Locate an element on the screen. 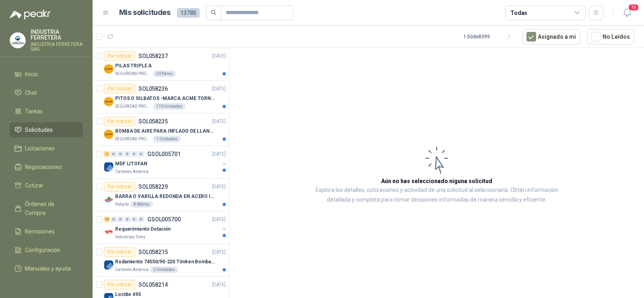  p: SOL058237 is located at coordinates (153, 56).